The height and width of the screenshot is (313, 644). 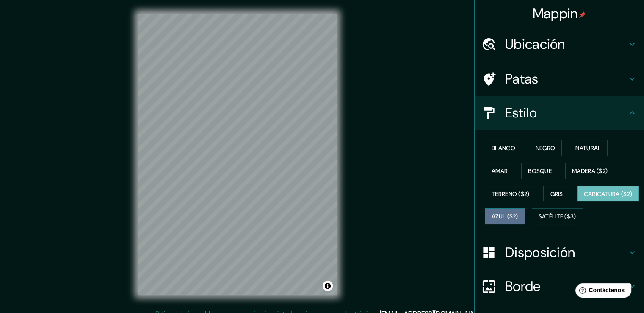 I want to click on button: Blanco, so click(x=504, y=148).